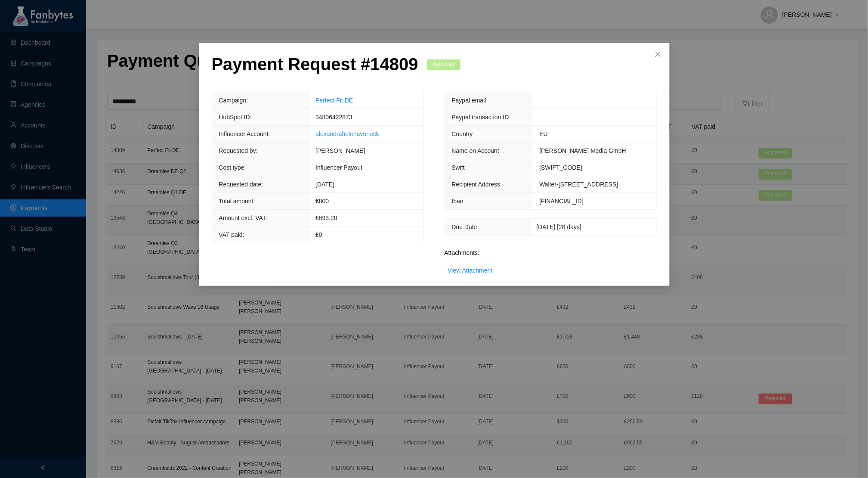 This screenshot has height=478, width=868. I want to click on span: Cost type:, so click(233, 168).